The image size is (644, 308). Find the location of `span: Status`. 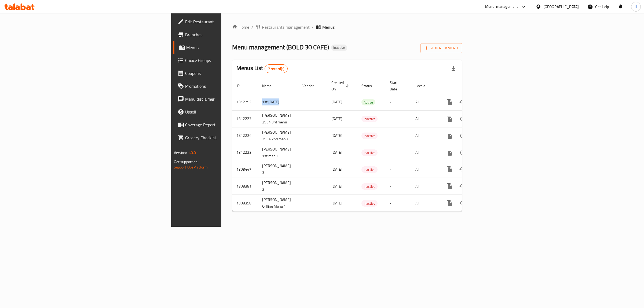

span: Status is located at coordinates (370, 86).